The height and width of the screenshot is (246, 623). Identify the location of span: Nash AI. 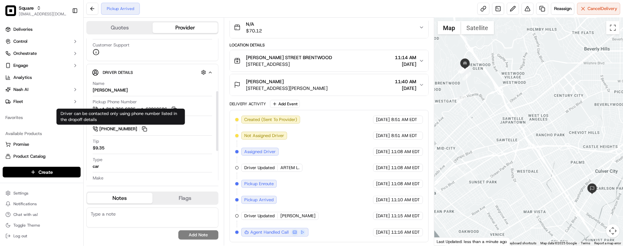
(21, 90).